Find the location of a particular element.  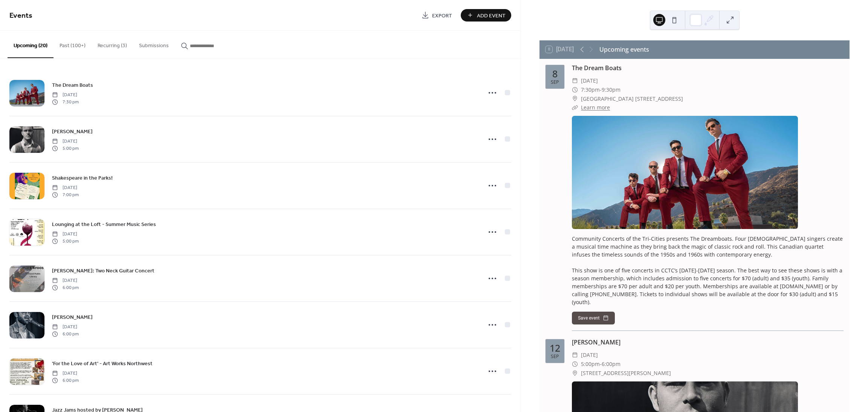

button: Recurring (3) is located at coordinates (112, 44).